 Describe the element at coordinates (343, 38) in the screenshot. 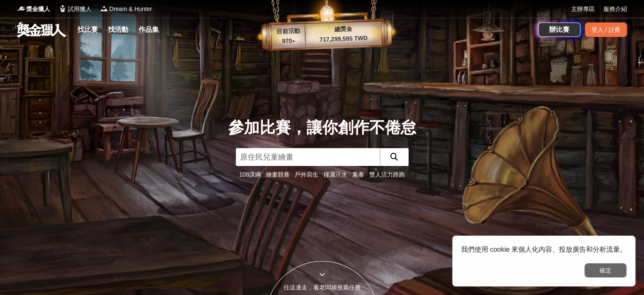

I see `p: 717,299,595 TWD` at that location.